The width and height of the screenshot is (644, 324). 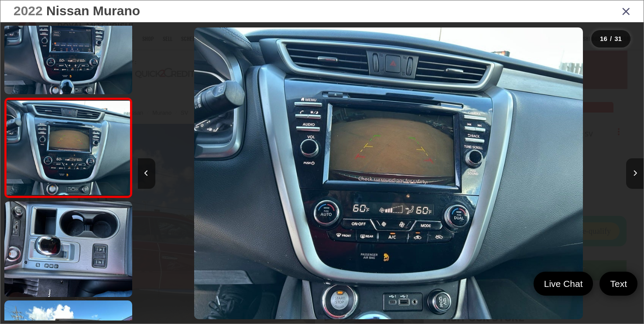 I want to click on i: Close gallery, so click(x=626, y=11).